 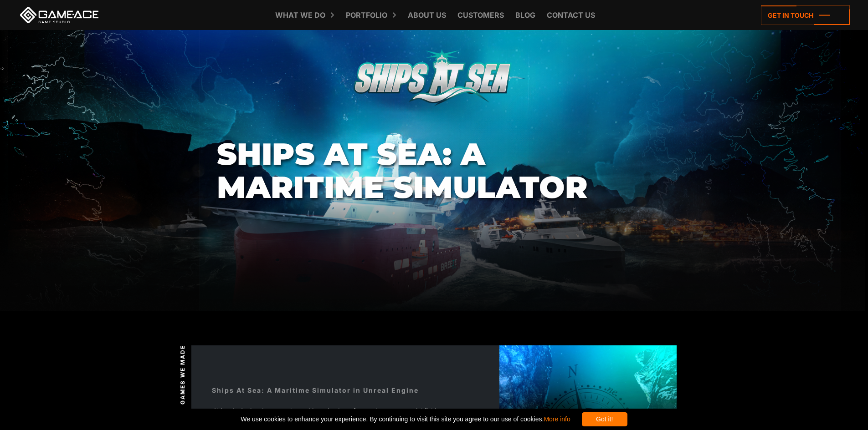 I want to click on span: Games we made, so click(x=183, y=374).